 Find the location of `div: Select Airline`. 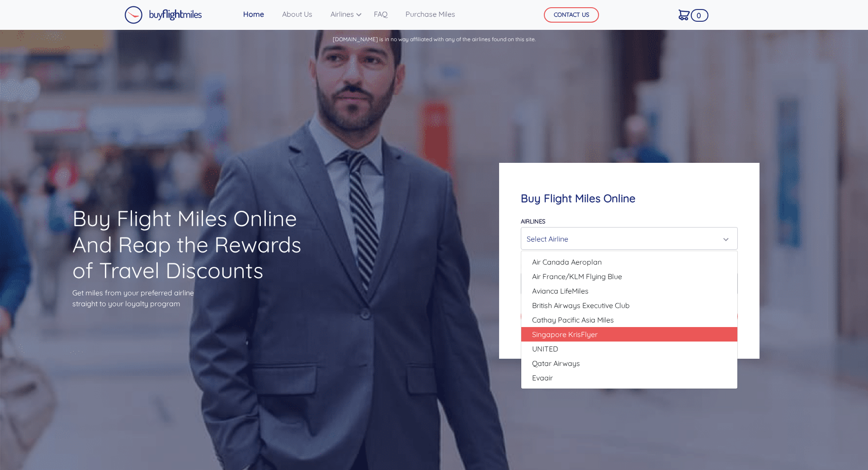

div: Select Airline is located at coordinates (626, 239).